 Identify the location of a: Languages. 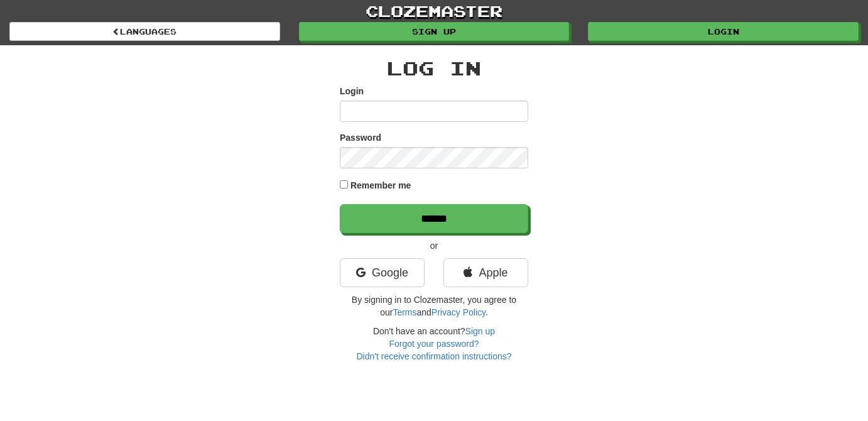
(145, 32).